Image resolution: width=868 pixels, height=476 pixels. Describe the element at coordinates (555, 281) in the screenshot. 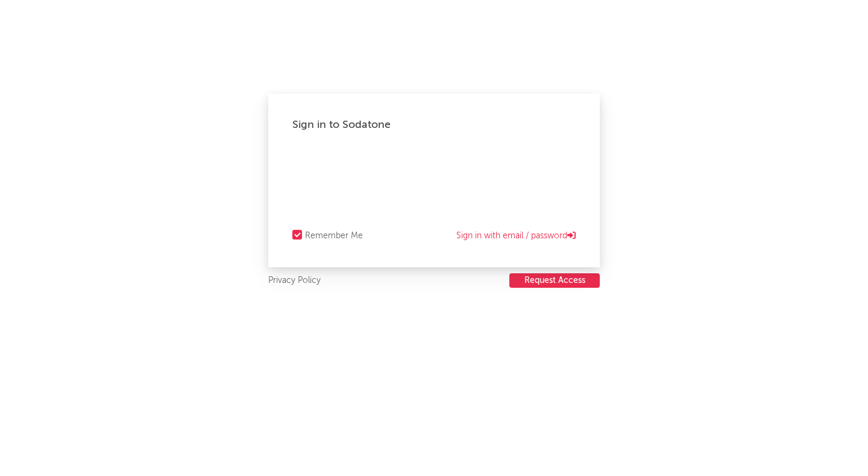

I see `a: Request Access` at that location.